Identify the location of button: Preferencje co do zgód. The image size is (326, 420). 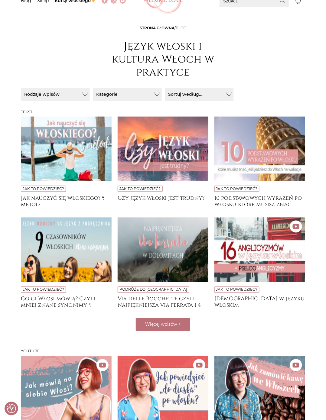
(11, 409).